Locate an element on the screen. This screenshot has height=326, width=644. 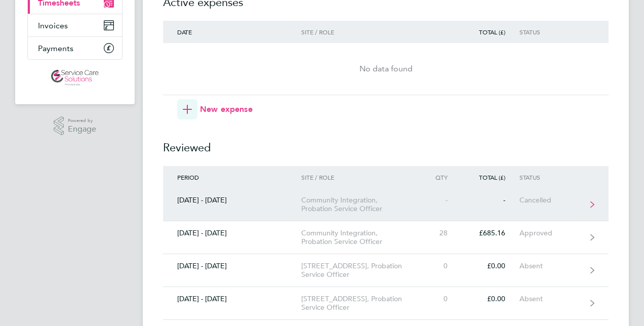
h2: Reviewed is located at coordinates (386, 143).